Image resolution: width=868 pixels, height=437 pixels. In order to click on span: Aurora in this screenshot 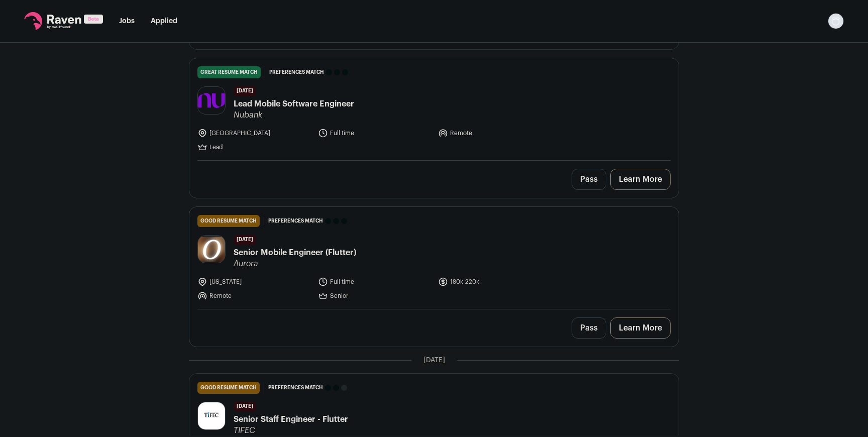, I will do `click(295, 264)`.